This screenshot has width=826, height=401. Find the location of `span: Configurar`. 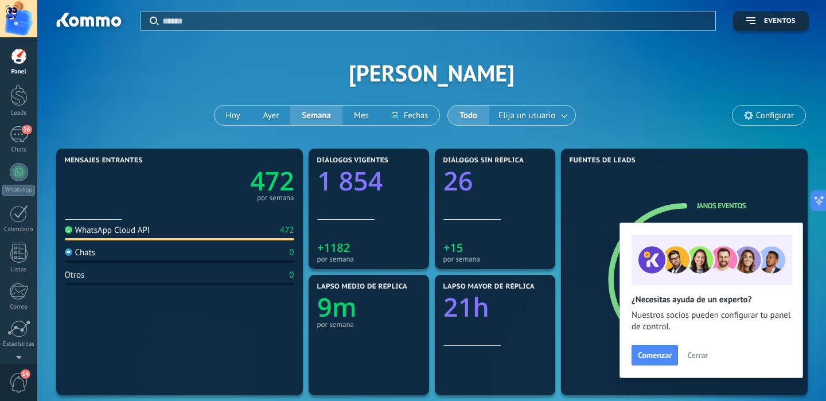

span: Configurar is located at coordinates (775, 115).